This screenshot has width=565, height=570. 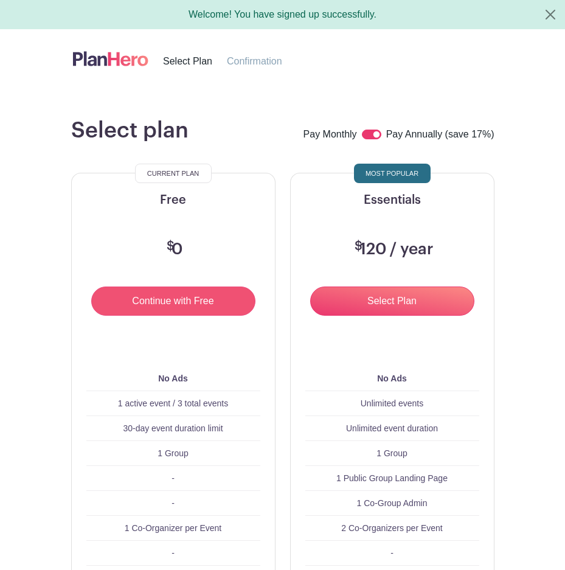 I want to click on span: 1 Co-Organizer per Event, so click(x=173, y=528).